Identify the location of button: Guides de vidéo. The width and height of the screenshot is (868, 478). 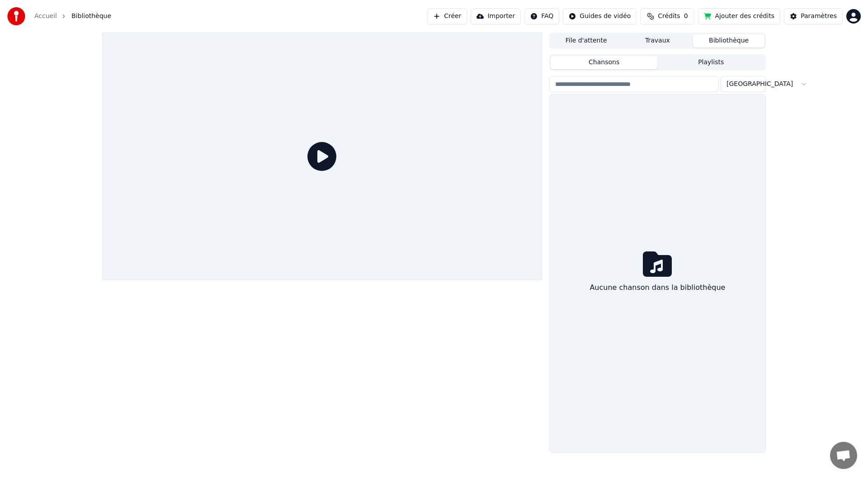
(599, 16).